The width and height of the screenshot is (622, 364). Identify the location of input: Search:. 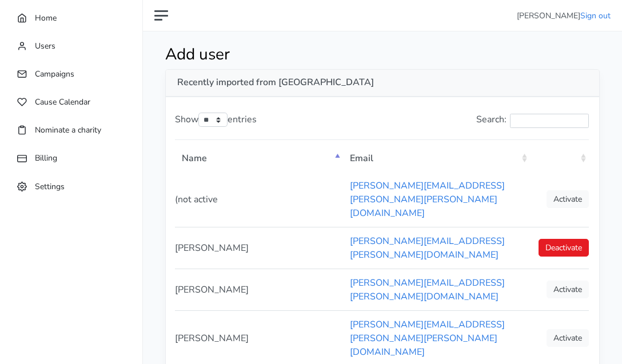
(549, 120).